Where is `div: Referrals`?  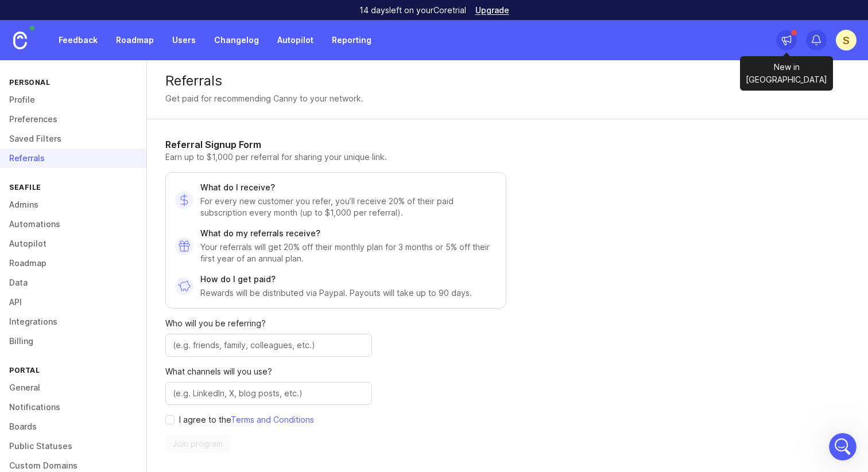 div: Referrals is located at coordinates (507, 81).